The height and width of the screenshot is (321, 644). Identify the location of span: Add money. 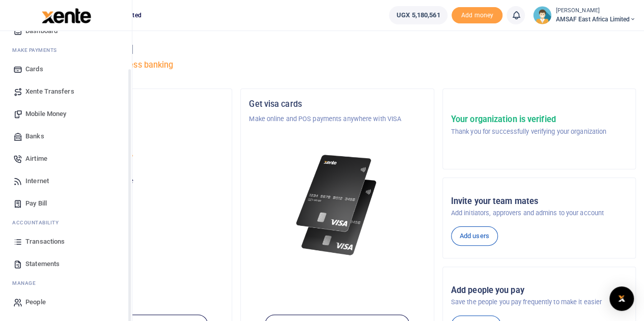
(476, 16).